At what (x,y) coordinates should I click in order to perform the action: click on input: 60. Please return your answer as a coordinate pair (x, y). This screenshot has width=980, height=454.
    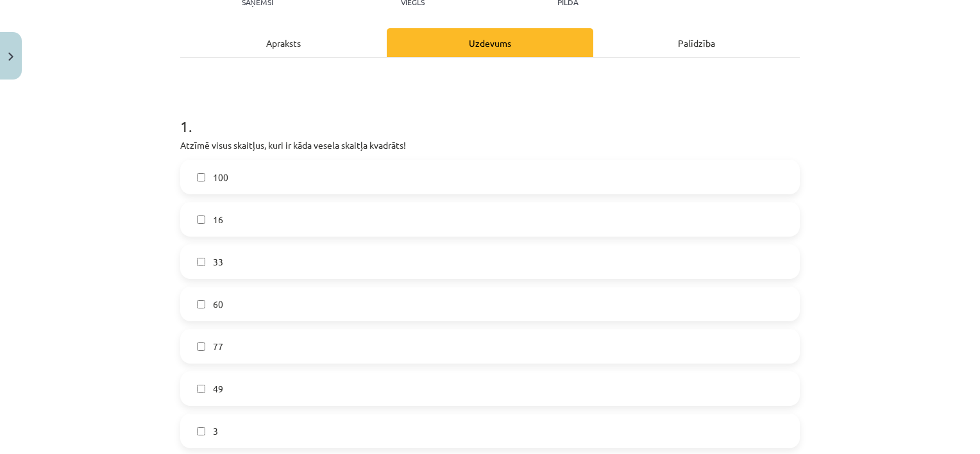
    Looking at the image, I should click on (201, 304).